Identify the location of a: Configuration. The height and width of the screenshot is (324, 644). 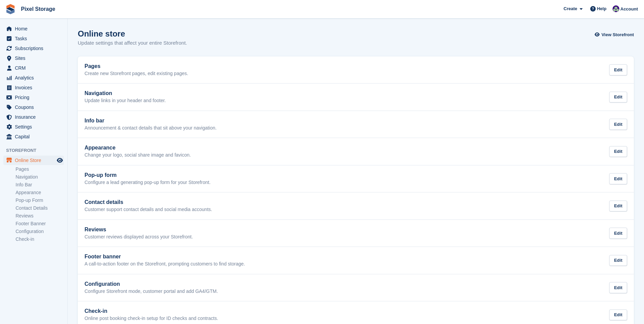
(39, 232).